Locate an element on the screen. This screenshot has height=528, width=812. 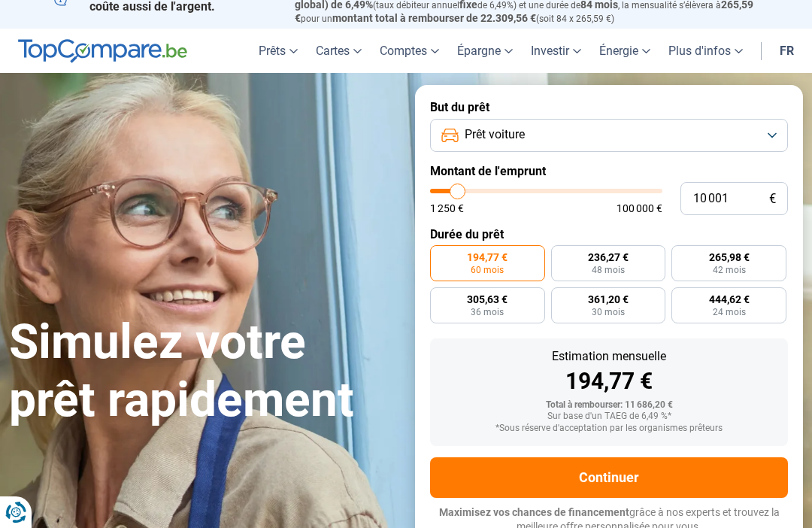
a: fr is located at coordinates (786, 51).